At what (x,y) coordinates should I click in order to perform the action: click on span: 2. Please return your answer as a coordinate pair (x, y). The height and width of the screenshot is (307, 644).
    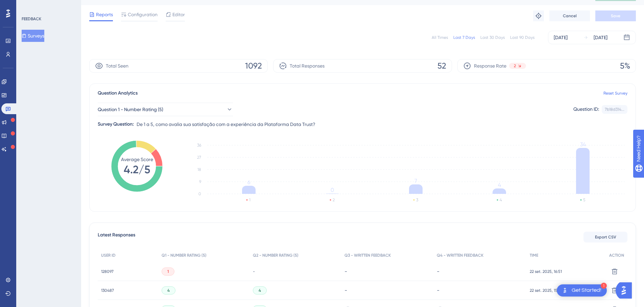
    Looking at the image, I should click on (515, 66).